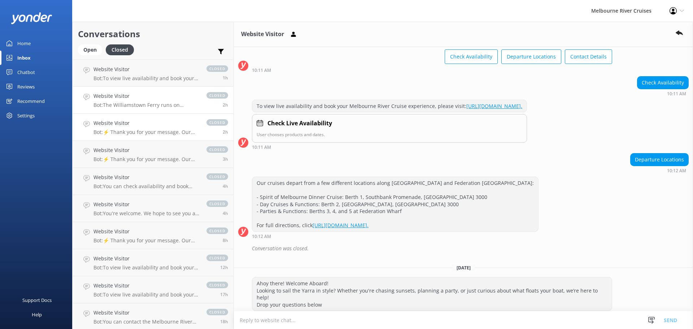 The height and width of the screenshot is (329, 693). I want to click on div: Departure Locations, so click(659, 159).